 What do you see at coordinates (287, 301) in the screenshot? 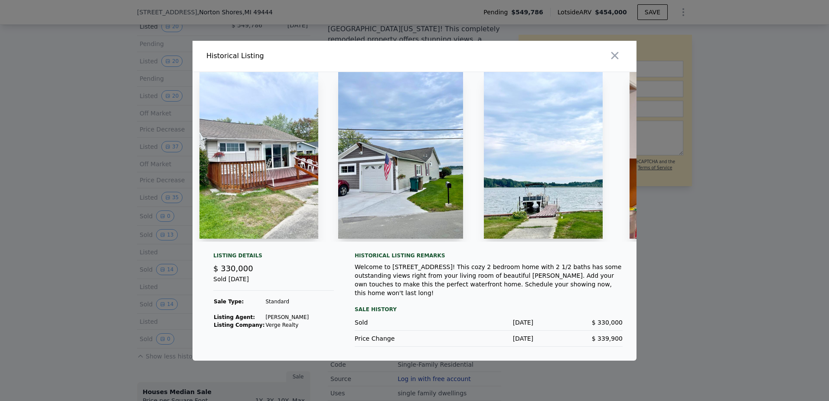
I see `td: Standard` at bounding box center [287, 301].